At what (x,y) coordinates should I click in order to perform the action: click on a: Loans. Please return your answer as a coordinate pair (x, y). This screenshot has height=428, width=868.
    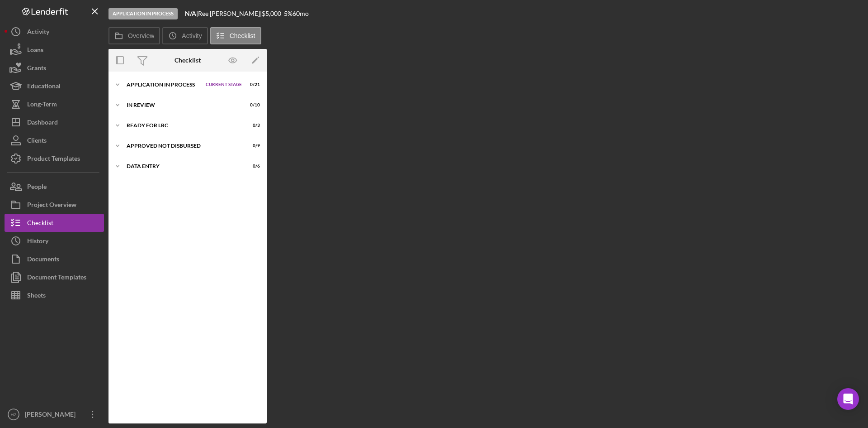
    Looking at the image, I should click on (54, 50).